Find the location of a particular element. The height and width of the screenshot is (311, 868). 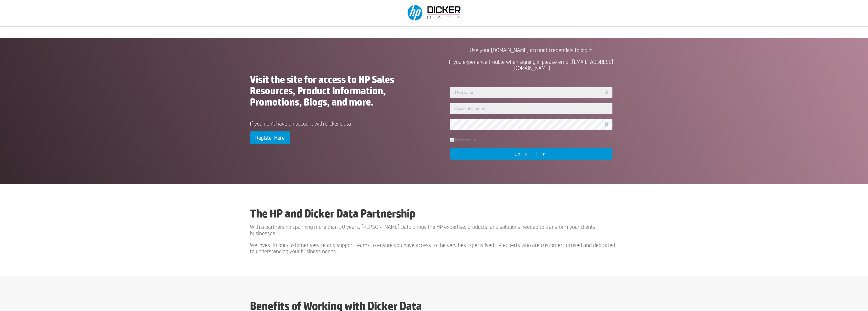

input: Log In is located at coordinates (531, 153).